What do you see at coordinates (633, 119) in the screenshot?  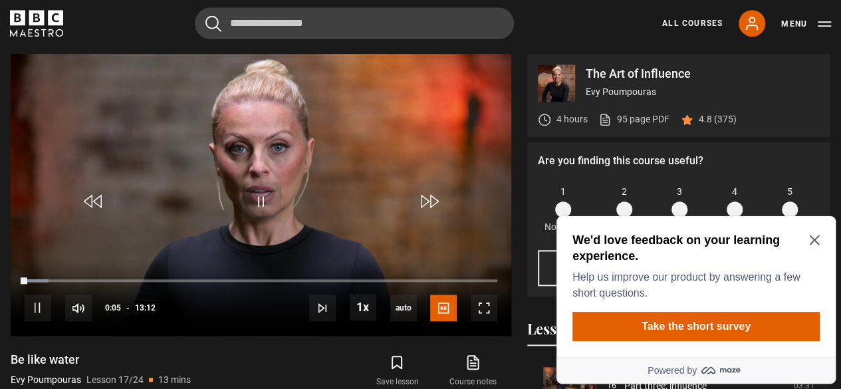 I see `a: 95 page PDF` at bounding box center [633, 119].